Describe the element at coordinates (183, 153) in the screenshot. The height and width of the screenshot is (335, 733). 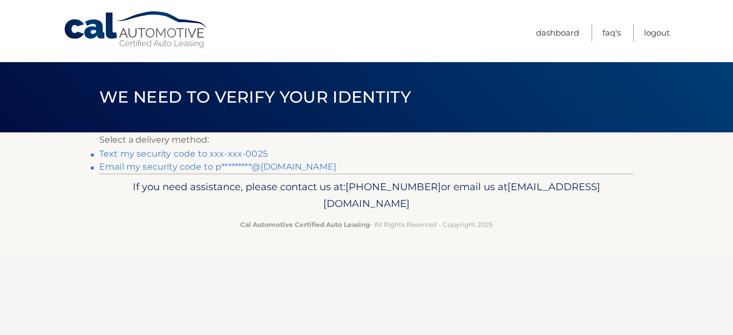
I see `a: Text my security code to xxx-xxx-0025` at that location.